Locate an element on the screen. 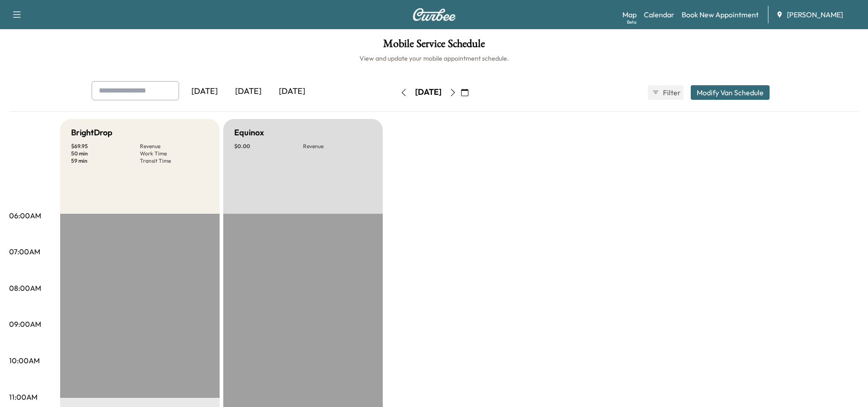 Image resolution: width=868 pixels, height=407 pixels. h5: Equinox is located at coordinates (249, 133).